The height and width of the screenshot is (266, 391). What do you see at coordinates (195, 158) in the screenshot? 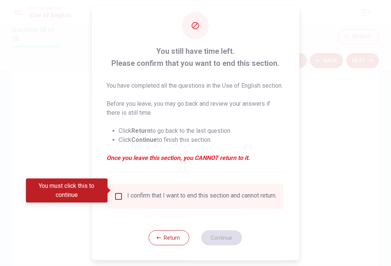
I see `em: Once you leave this section, you CANNOT return to it.` at bounding box center [195, 158].